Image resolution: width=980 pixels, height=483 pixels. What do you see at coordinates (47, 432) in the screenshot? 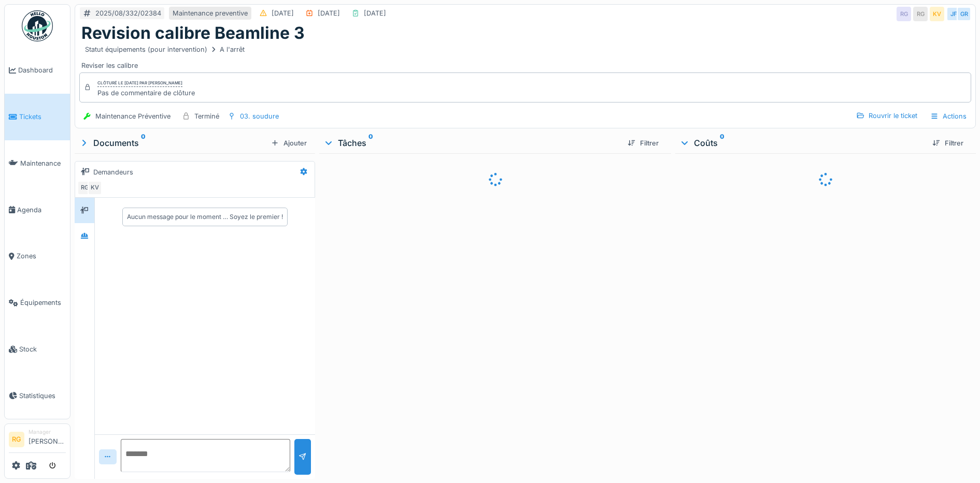
I see `div: Manager` at bounding box center [47, 432].